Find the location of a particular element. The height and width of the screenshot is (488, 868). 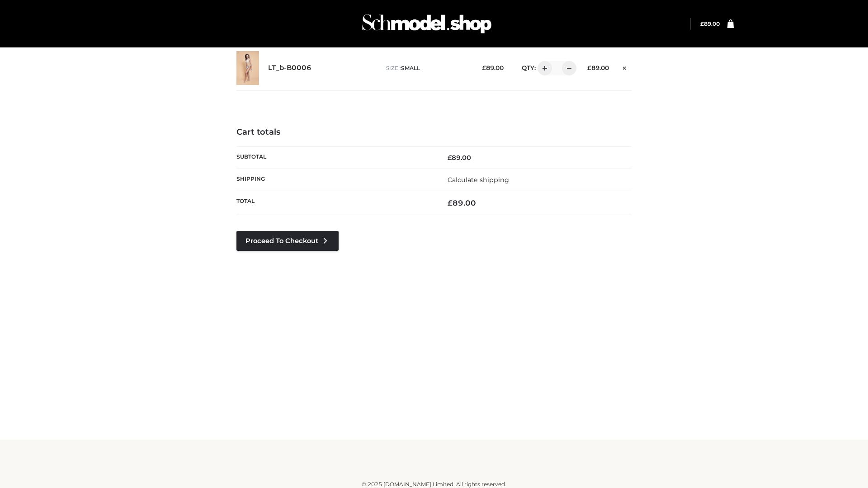

a: Schmodel Admin 964 is located at coordinates (427, 23).